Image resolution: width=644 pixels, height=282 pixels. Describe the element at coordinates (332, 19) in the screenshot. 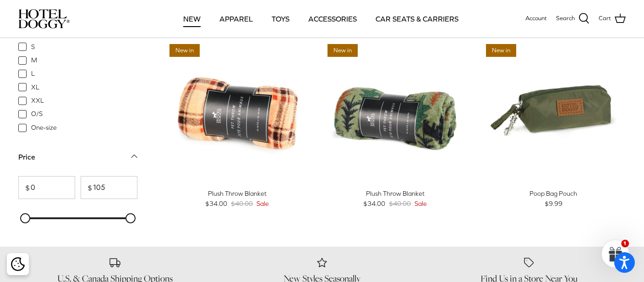

I see `a: ACCESSORIES` at that location.